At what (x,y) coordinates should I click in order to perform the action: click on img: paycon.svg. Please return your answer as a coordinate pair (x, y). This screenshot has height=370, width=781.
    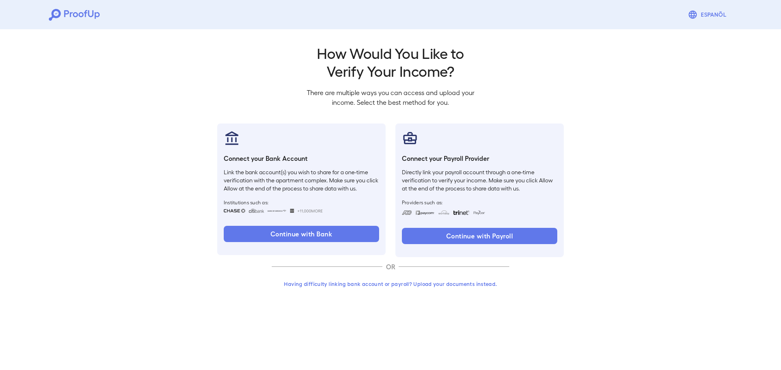
    Looking at the image, I should click on (479, 213).